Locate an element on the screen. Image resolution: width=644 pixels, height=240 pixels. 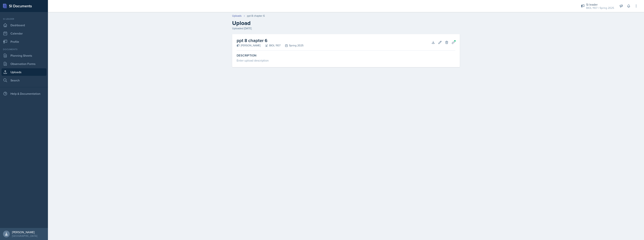
label: Description is located at coordinates (346, 56).